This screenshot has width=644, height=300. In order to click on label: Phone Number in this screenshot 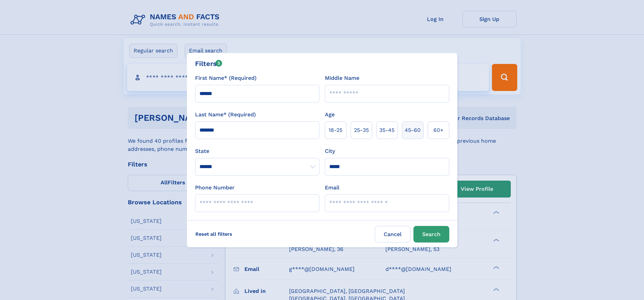, I will do `click(214, 188)`.